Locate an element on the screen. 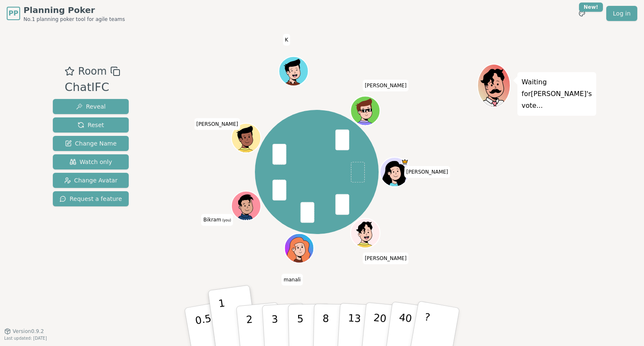  span: Reveal is located at coordinates (91, 106).